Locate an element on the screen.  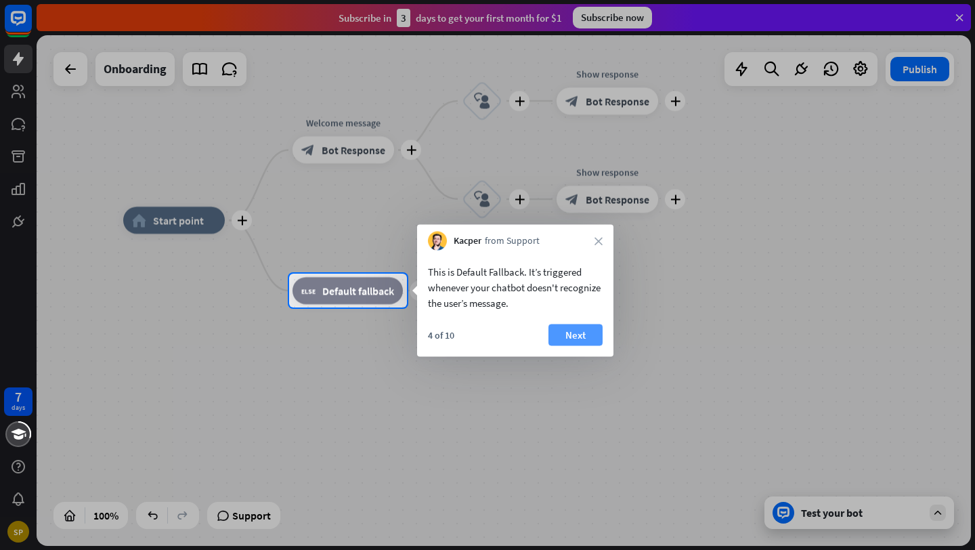
span: Default fallback is located at coordinates (358, 290).